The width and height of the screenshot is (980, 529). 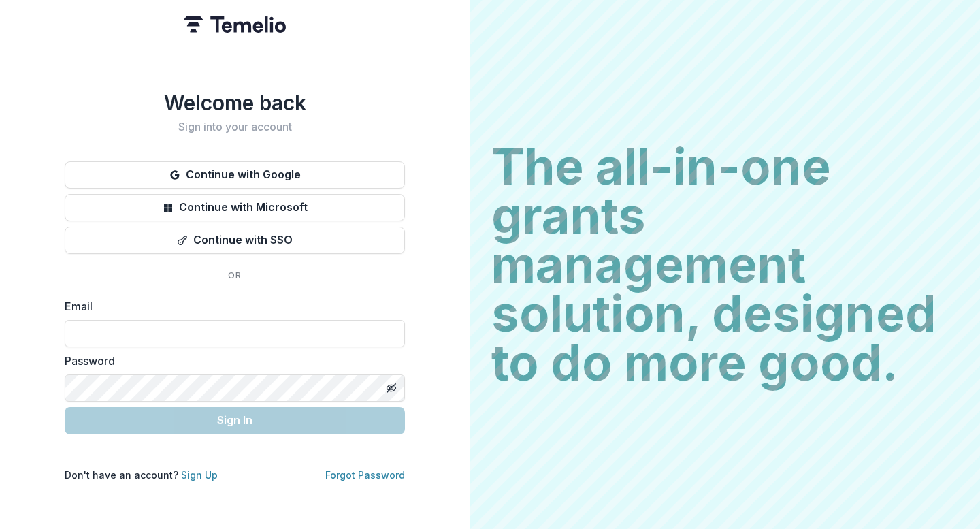 What do you see at coordinates (235, 421) in the screenshot?
I see `button: Sign In` at bounding box center [235, 421].